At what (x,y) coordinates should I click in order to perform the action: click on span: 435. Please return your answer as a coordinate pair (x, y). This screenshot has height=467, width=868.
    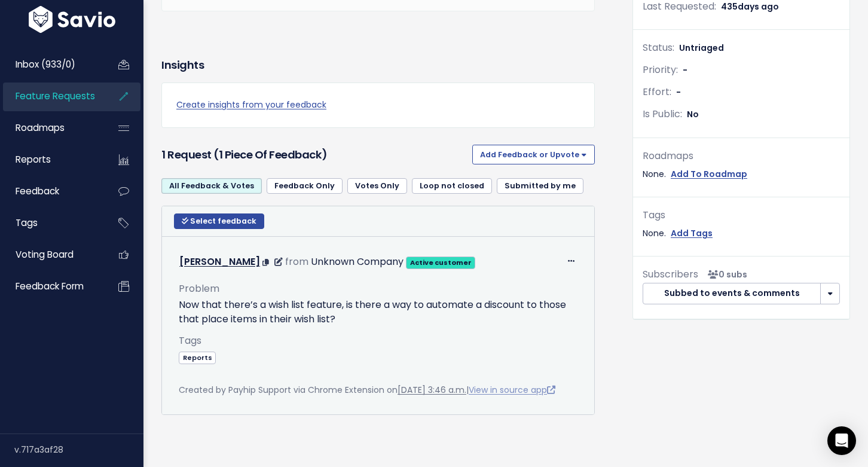
    Looking at the image, I should click on (750, 7).